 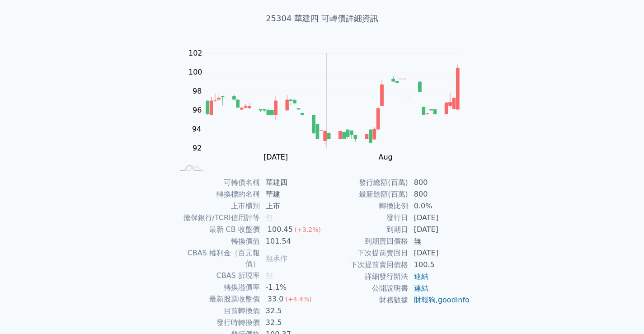 I want to click on td: 目前轉換價, so click(x=217, y=311).